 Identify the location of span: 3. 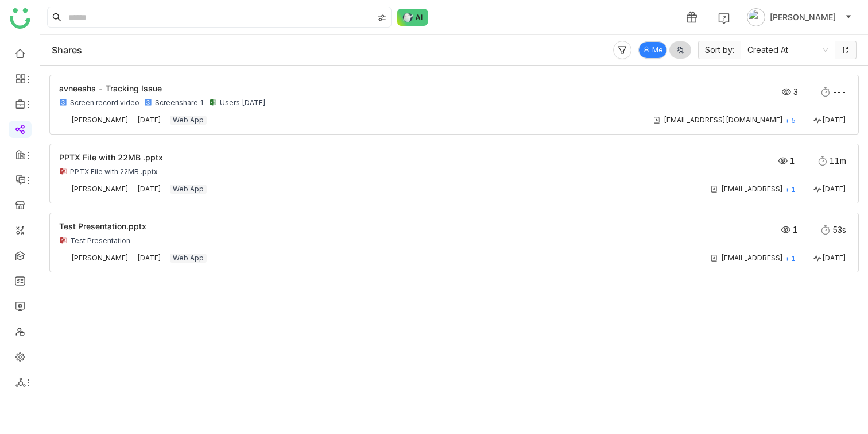
(799, 92).